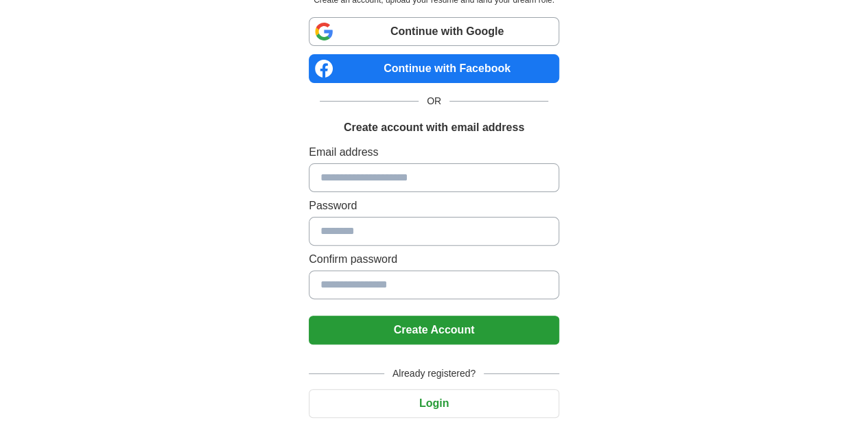  I want to click on button: Create Account, so click(434, 330).